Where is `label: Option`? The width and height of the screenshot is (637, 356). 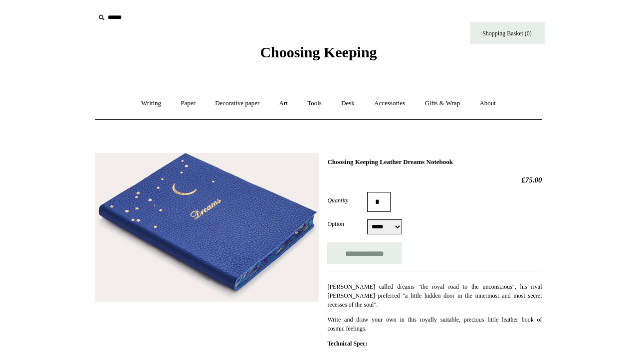
label: Option is located at coordinates (347, 224).